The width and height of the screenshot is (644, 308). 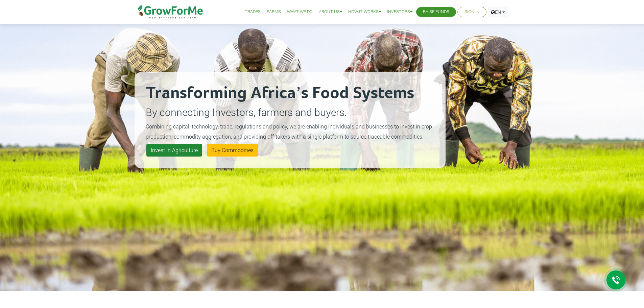 I want to click on a: Invest in Agriculture, so click(x=174, y=150).